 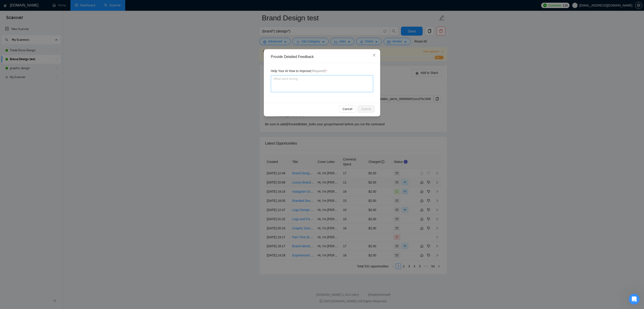 What do you see at coordinates (366, 109) in the screenshot?
I see `button: Submit` at bounding box center [366, 109].